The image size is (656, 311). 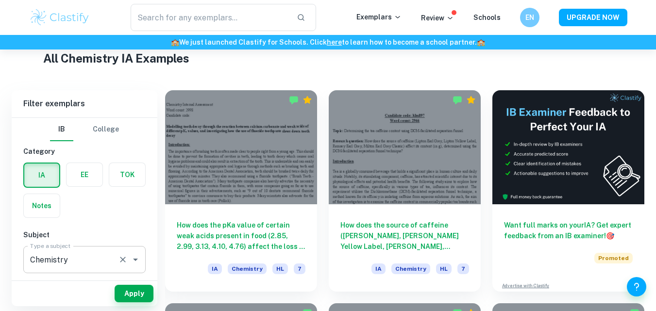 I want to click on p: Exemplars, so click(x=379, y=17).